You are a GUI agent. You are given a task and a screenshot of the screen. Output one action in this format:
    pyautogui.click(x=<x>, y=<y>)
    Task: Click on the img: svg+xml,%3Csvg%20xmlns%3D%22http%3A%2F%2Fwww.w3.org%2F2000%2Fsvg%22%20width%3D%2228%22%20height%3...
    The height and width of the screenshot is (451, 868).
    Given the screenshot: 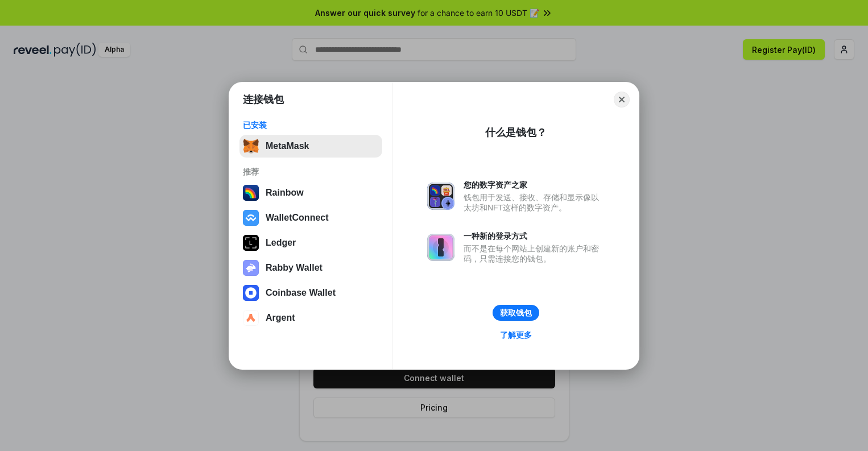 What is the action you would take?
    pyautogui.click(x=251, y=243)
    